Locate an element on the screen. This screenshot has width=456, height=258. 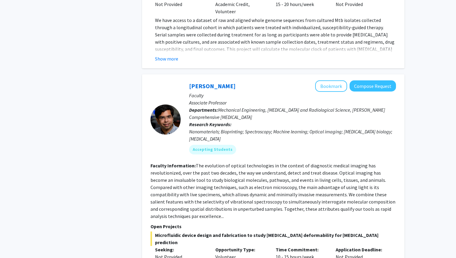
p: Faculty is located at coordinates (292, 95).